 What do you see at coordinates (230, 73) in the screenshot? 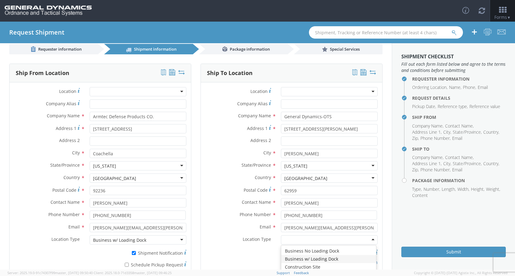
I see `h3: Ship To Location` at bounding box center [230, 73].